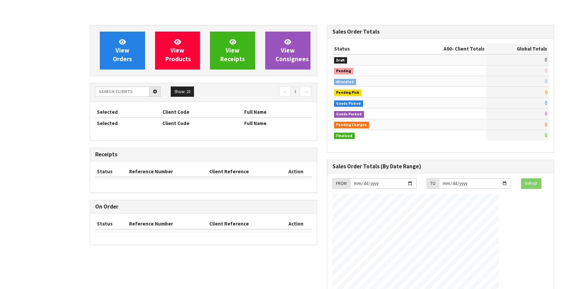  What do you see at coordinates (178, 50) in the screenshot?
I see `span: View Products` at bounding box center [178, 50].